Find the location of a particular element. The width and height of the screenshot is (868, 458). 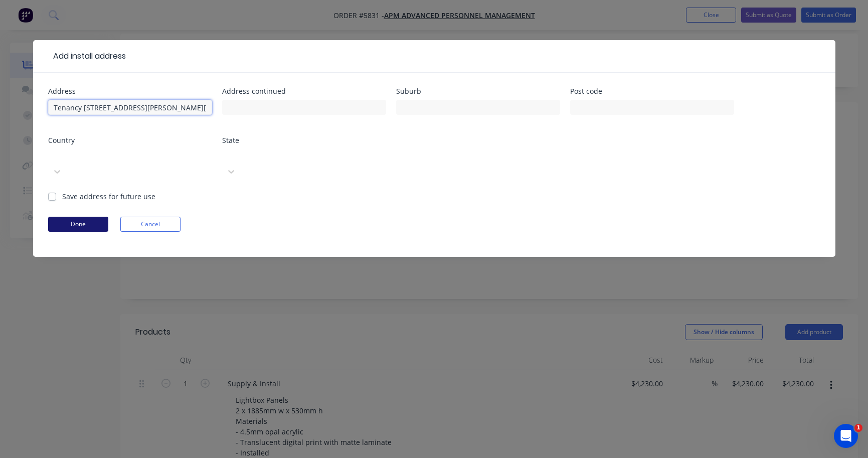

div: Post code is located at coordinates (652, 91).